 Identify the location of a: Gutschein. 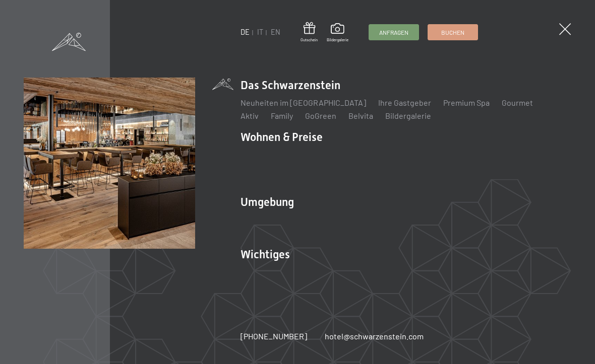
(309, 32).